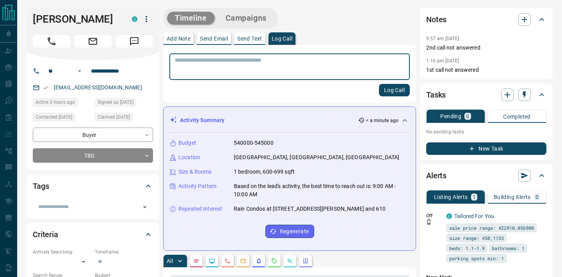  I want to click on svg: Listing Alerts, so click(259, 261).